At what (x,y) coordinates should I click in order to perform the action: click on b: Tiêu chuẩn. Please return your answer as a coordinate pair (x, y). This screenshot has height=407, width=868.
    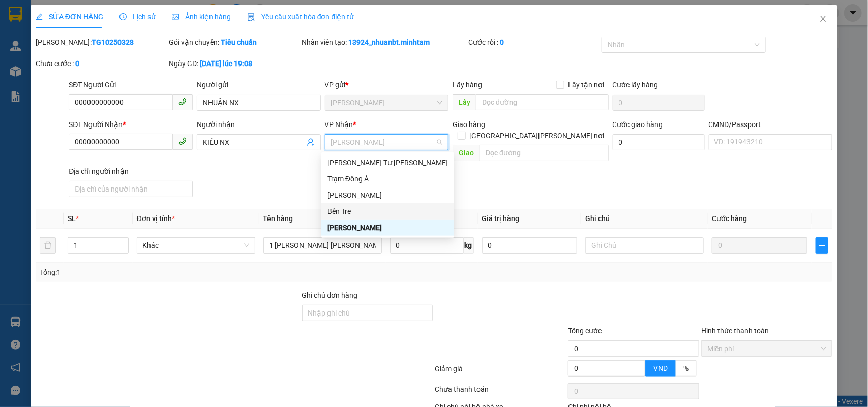
    Looking at the image, I should click on (239, 42).